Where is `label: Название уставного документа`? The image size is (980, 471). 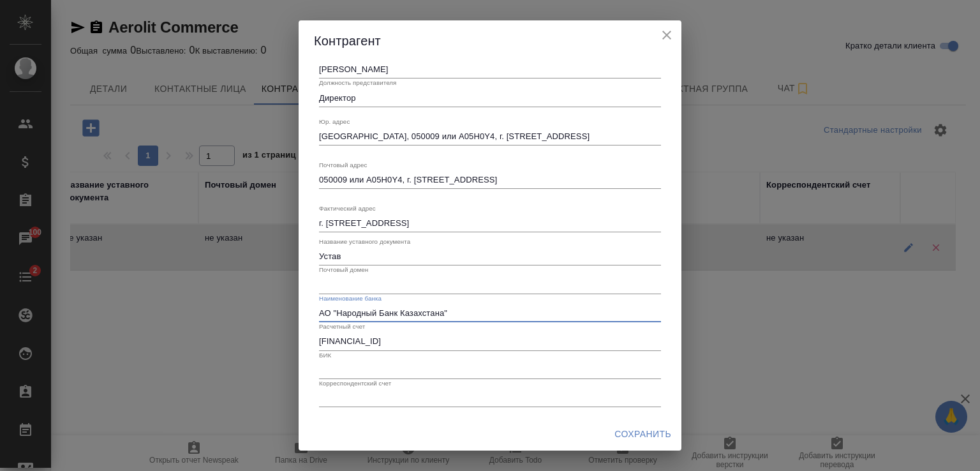 label: Название уставного документа is located at coordinates (364, 241).